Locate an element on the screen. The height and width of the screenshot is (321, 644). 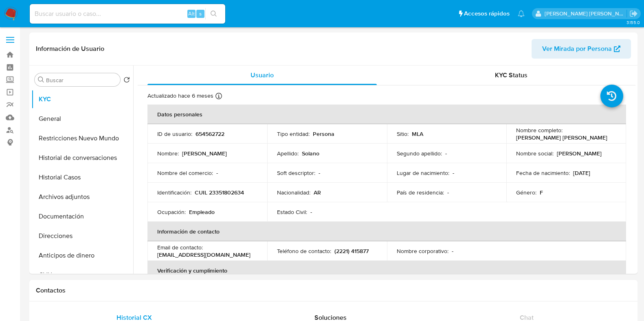
span: Usuario is located at coordinates (262, 75).